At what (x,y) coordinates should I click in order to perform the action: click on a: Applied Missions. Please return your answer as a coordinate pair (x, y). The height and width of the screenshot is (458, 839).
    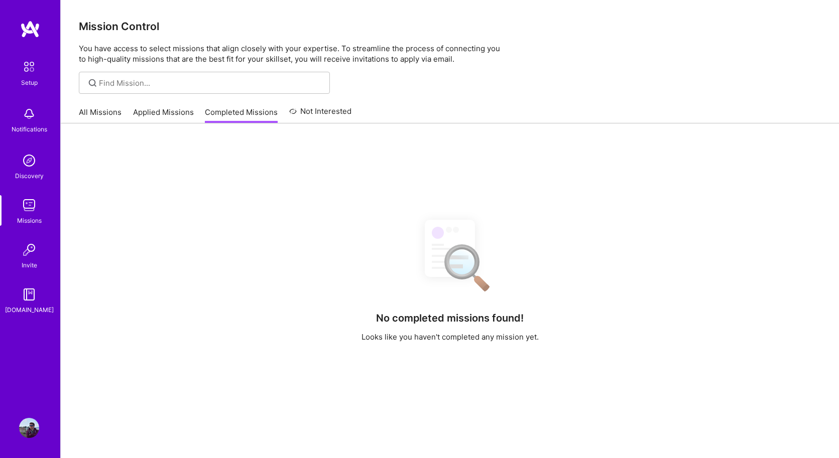
    Looking at the image, I should click on (163, 115).